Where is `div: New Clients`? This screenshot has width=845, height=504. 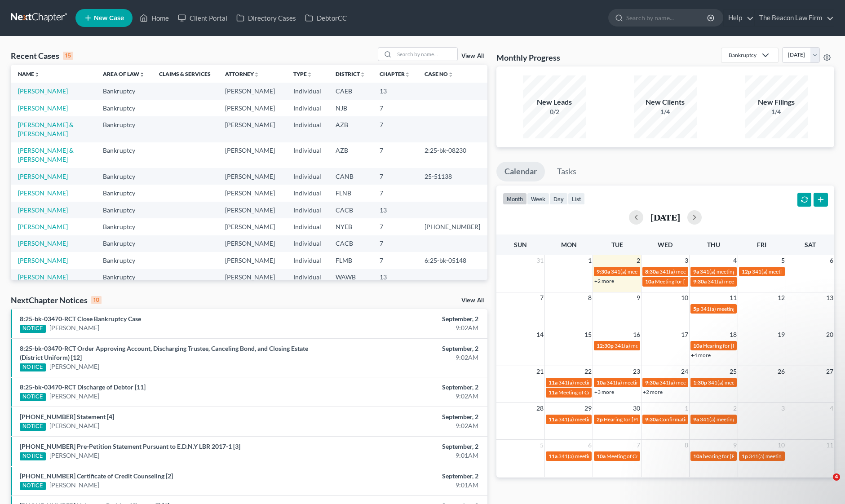 div: New Clients is located at coordinates (665, 102).